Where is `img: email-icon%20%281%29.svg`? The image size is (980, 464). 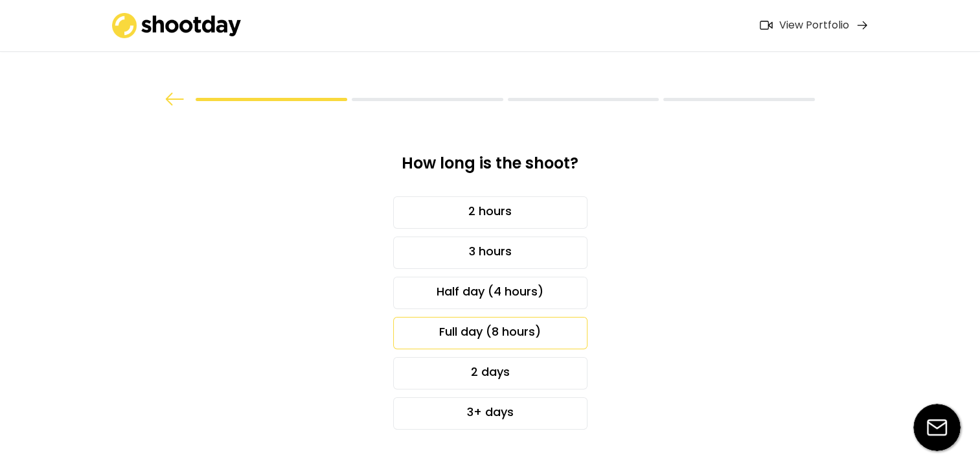 img: email-icon%20%281%29.svg is located at coordinates (937, 427).